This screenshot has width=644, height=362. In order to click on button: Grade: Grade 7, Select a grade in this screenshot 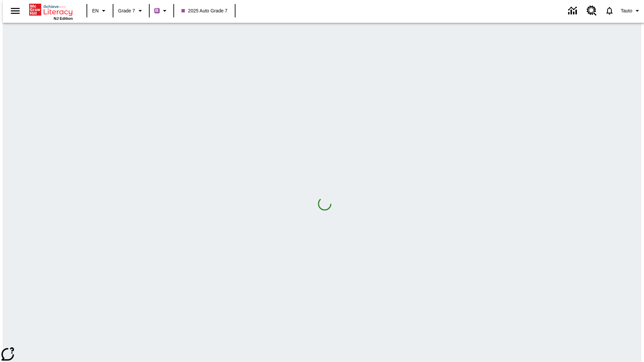, I will do `click(131, 11)`.